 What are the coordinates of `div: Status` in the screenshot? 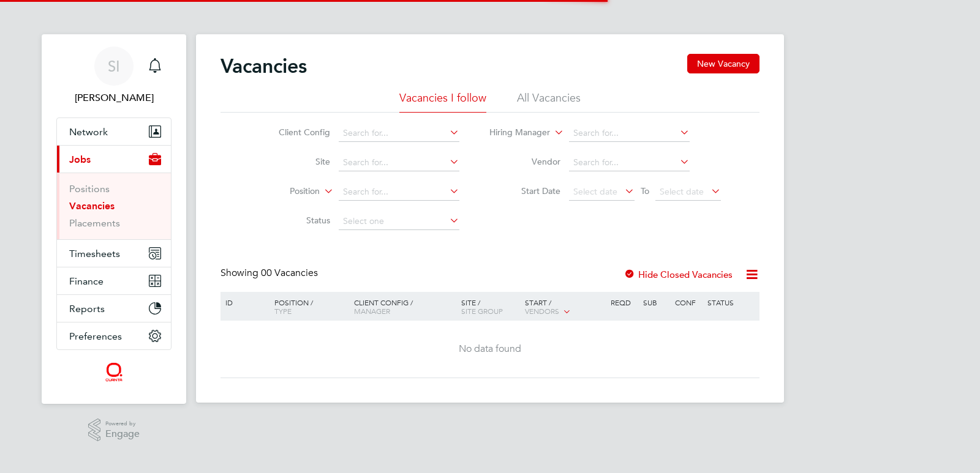 It's located at (731, 303).